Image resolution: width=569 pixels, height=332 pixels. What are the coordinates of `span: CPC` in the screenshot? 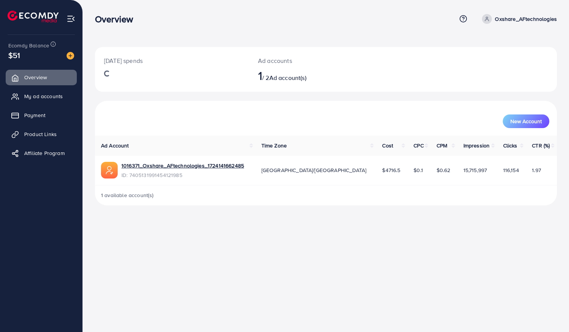 It's located at (419, 145).